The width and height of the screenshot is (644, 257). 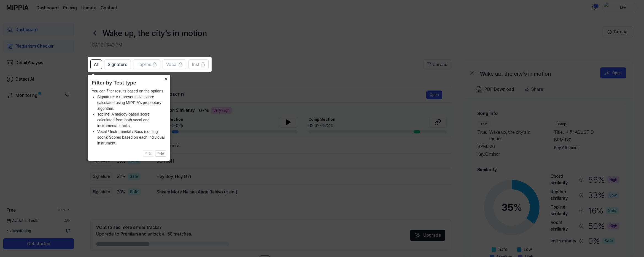 What do you see at coordinates (132, 102) in the screenshot?
I see `li: Signature: A representative score calculated using MIPPIA's proprietary algorithm.` at bounding box center [132, 102].